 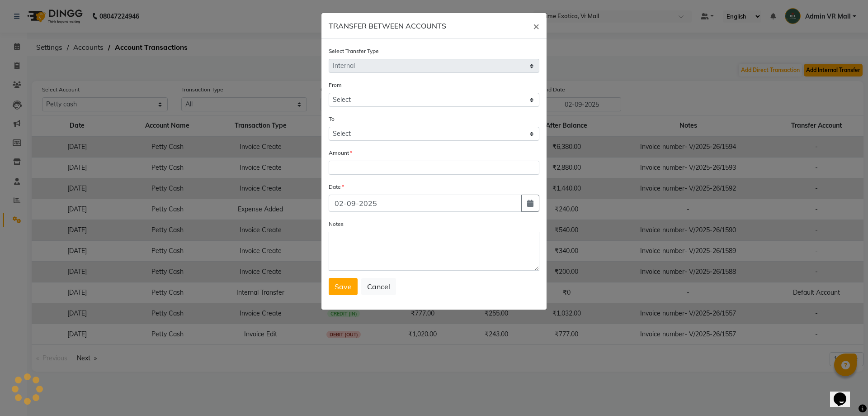 I want to click on label: To, so click(x=331, y=119).